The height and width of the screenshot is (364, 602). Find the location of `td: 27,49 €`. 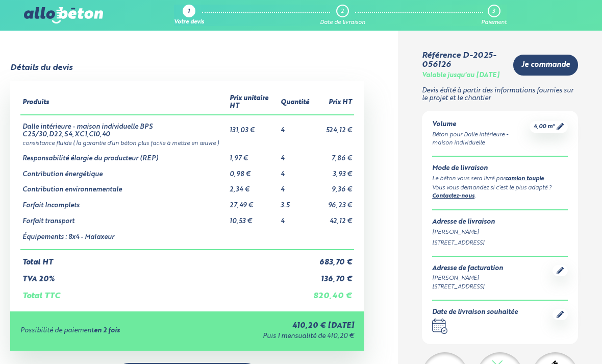

td: 27,49 € is located at coordinates (253, 201).